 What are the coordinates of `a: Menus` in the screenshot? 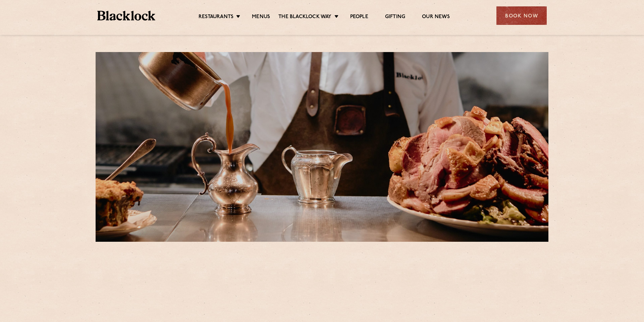 It's located at (261, 17).